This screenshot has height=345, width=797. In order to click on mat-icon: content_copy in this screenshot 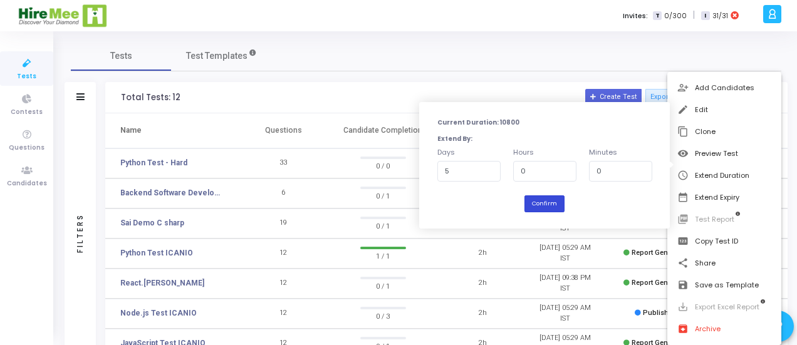, I will do `click(683, 132)`.